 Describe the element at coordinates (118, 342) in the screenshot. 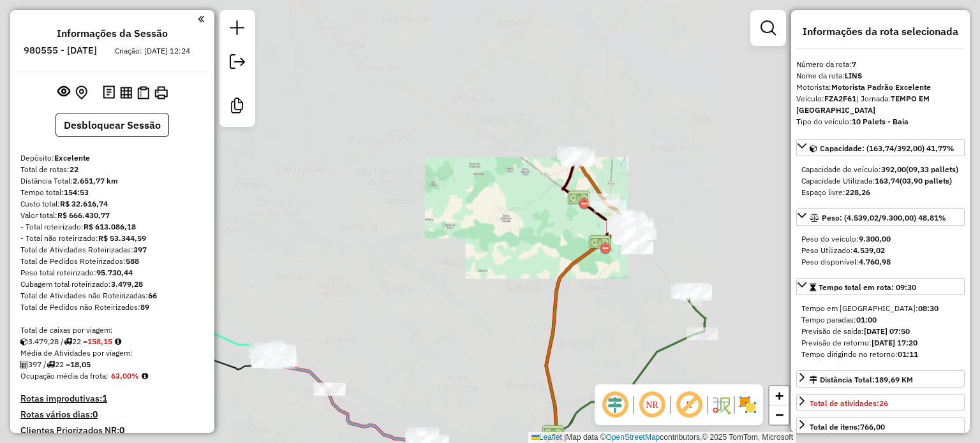

I see `i: Meta Caixas/viagem: 280,00 Diferença: -121,85` at that location.